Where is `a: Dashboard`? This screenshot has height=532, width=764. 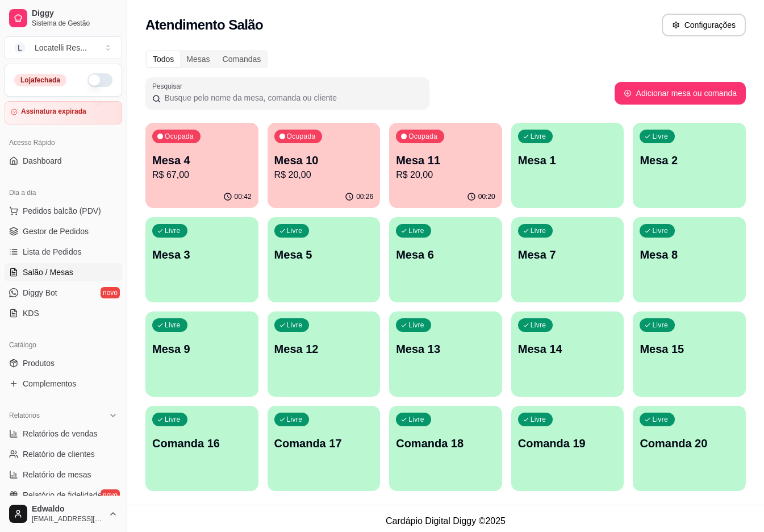
a: Dashboard is located at coordinates (63, 161).